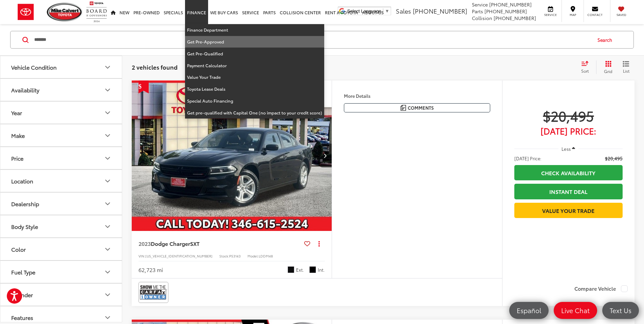 Image resolution: width=644 pixels, height=324 pixels. What do you see at coordinates (254, 30) in the screenshot?
I see `a: Finance Department` at bounding box center [254, 30].